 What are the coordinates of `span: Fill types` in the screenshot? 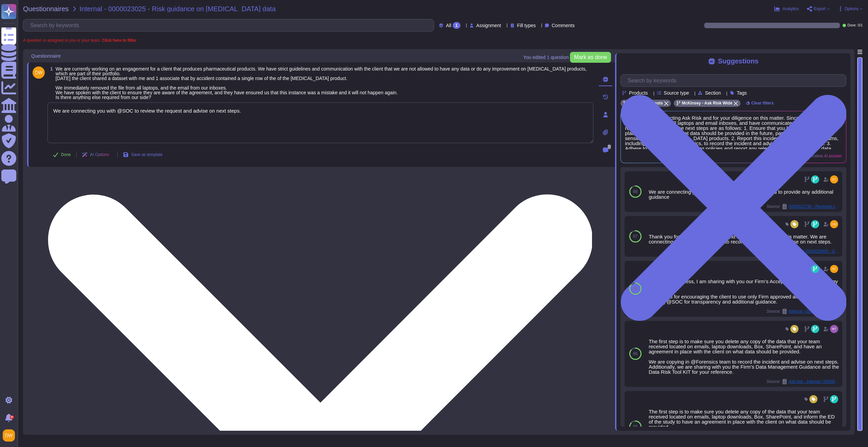 It's located at (527, 25).